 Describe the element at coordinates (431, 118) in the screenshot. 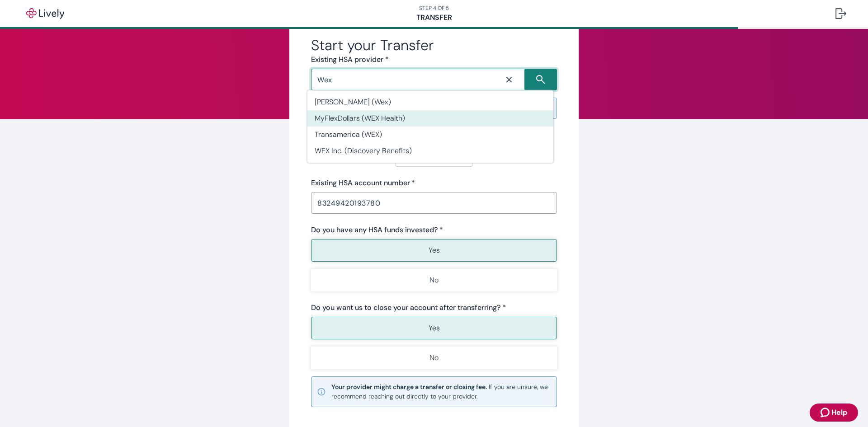

I see `li: MyFlexDollars (WEX Health)` at that location.